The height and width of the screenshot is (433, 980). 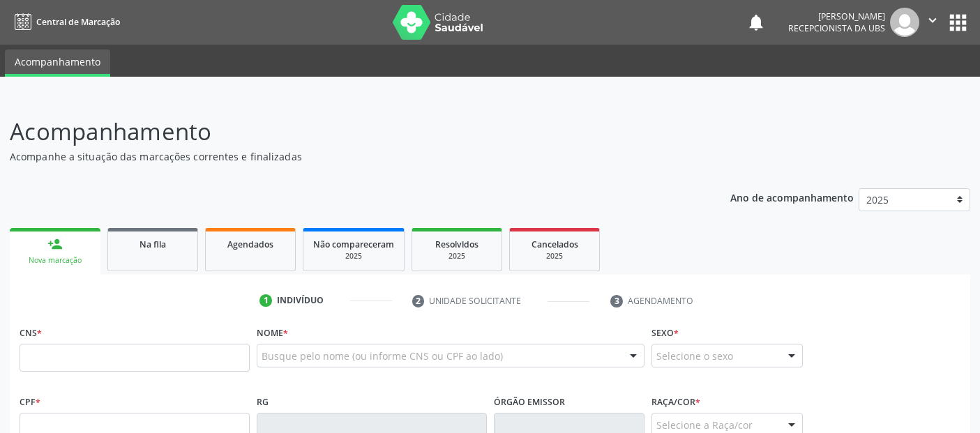 What do you see at coordinates (346, 156) in the screenshot?
I see `p: Acompanhe a situação das marcações correntes e finalizadas` at bounding box center [346, 156].